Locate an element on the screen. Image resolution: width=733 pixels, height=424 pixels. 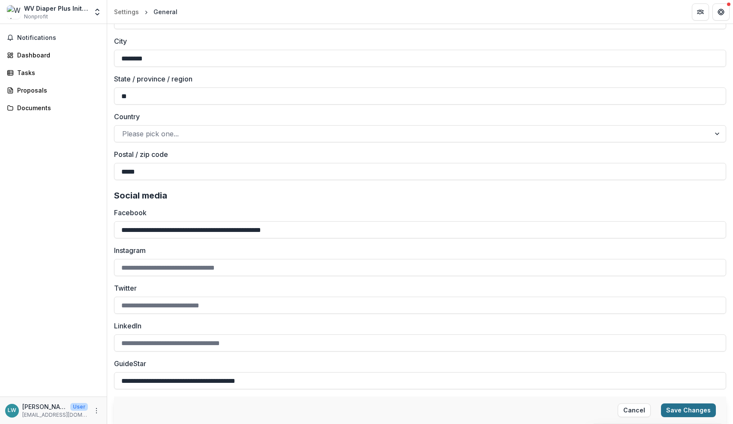
label: GuideStar is located at coordinates (417, 363).